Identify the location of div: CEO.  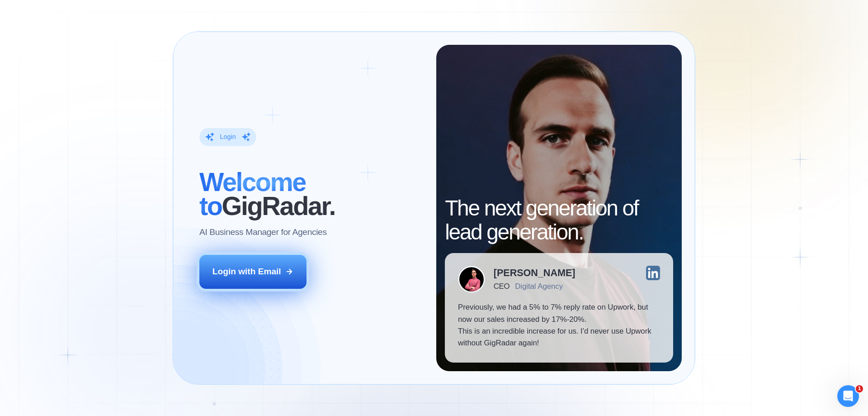
(501, 286).